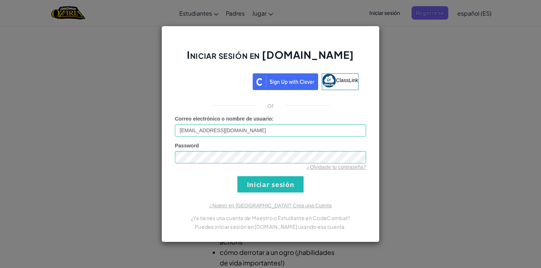 This screenshot has height=268, width=541. I want to click on img: clever_sso_button@2x.png, so click(285, 82).